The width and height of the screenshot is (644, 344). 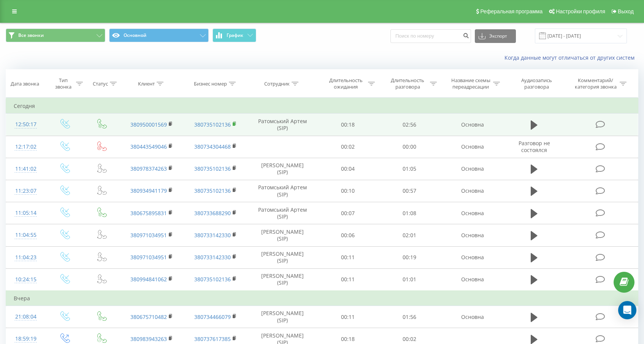 I want to click on a: 380983943263, so click(x=149, y=339).